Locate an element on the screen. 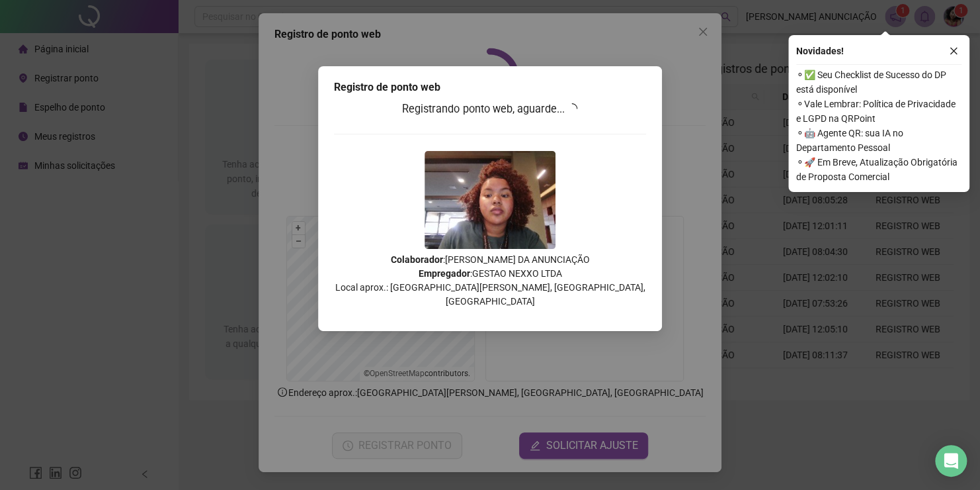 The width and height of the screenshot is (980, 490). span: loading is located at coordinates (572, 108).